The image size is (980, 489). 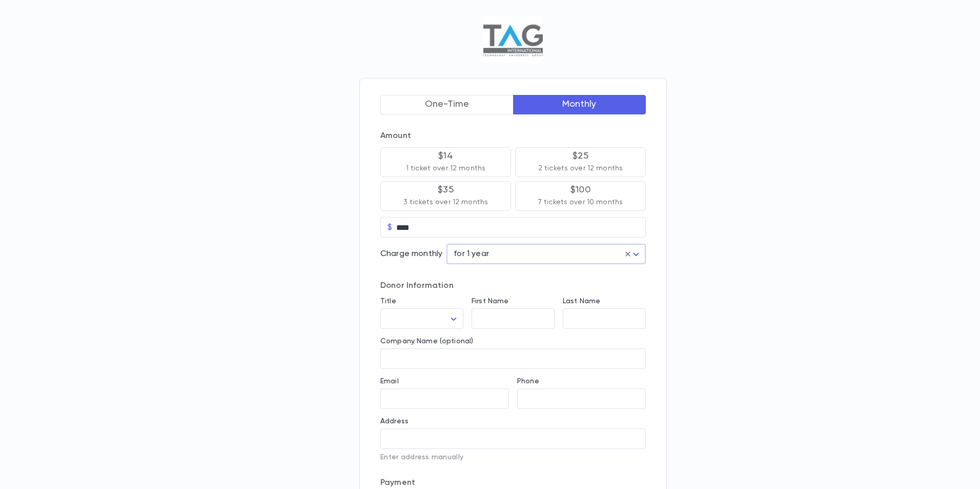 I want to click on span: for 1 year, so click(x=471, y=254).